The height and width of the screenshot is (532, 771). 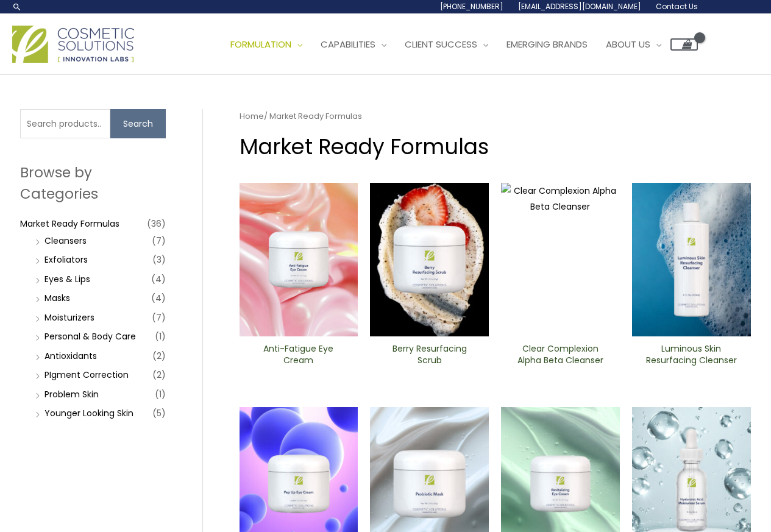 What do you see at coordinates (66, 259) in the screenshot?
I see `a: Exfoliators` at bounding box center [66, 259].